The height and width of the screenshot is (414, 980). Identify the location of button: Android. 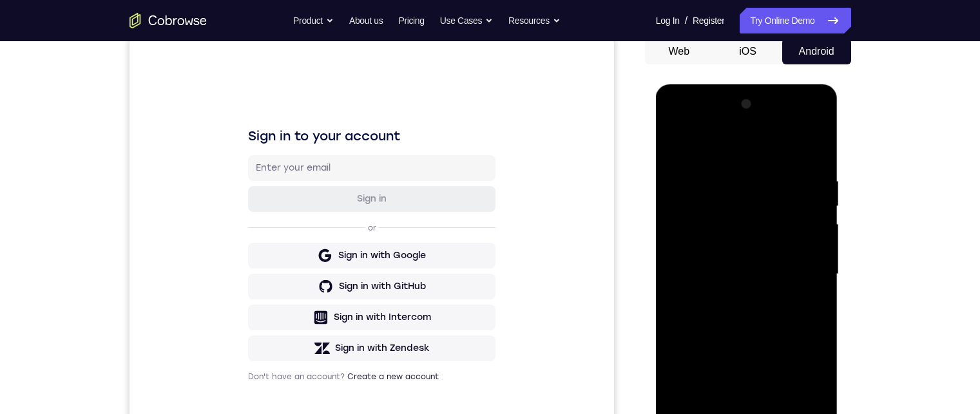
(816, 52).